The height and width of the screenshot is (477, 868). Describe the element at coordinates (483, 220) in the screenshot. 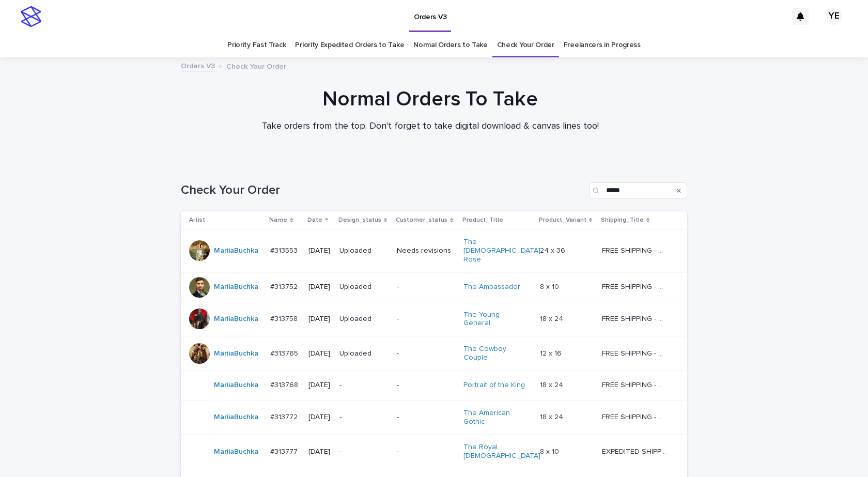

I see `p: Product_Title` at that location.